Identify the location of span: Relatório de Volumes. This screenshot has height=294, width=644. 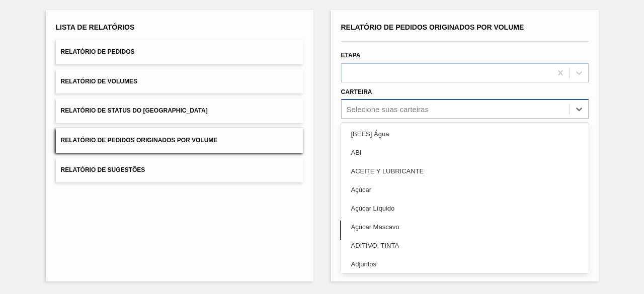
(99, 82).